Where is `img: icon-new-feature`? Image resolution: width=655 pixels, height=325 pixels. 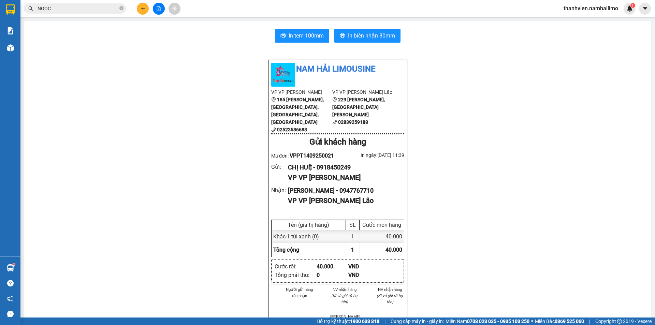
img: icon-new-feature is located at coordinates (630, 9).